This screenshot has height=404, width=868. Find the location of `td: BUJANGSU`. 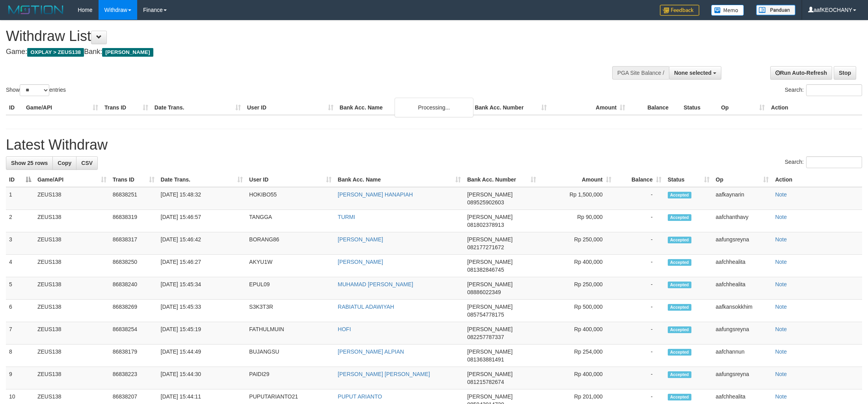

td: BUJANGSU is located at coordinates (290, 356).